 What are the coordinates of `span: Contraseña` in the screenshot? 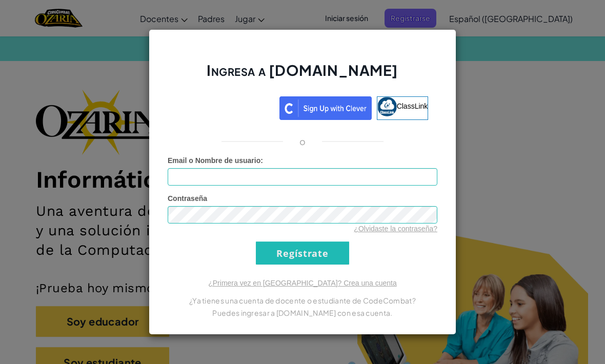 It's located at (187, 198).